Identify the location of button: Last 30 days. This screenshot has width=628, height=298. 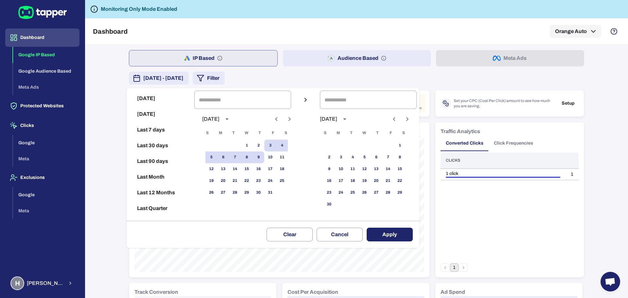
(160, 145).